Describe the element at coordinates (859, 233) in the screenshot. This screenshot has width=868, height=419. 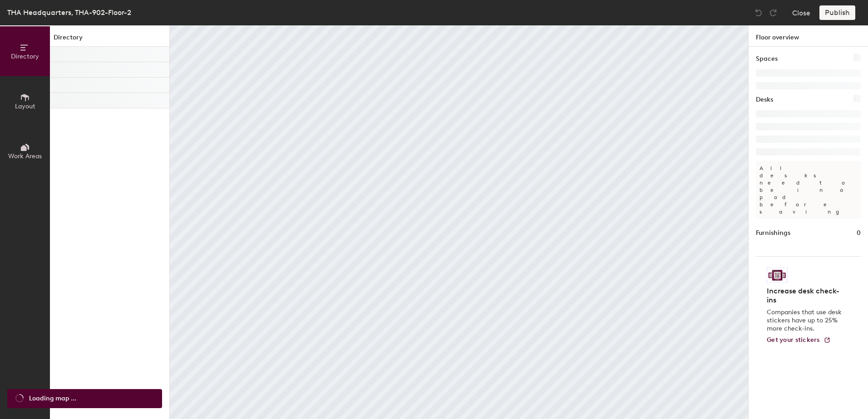
I see `h1: 0` at that location.